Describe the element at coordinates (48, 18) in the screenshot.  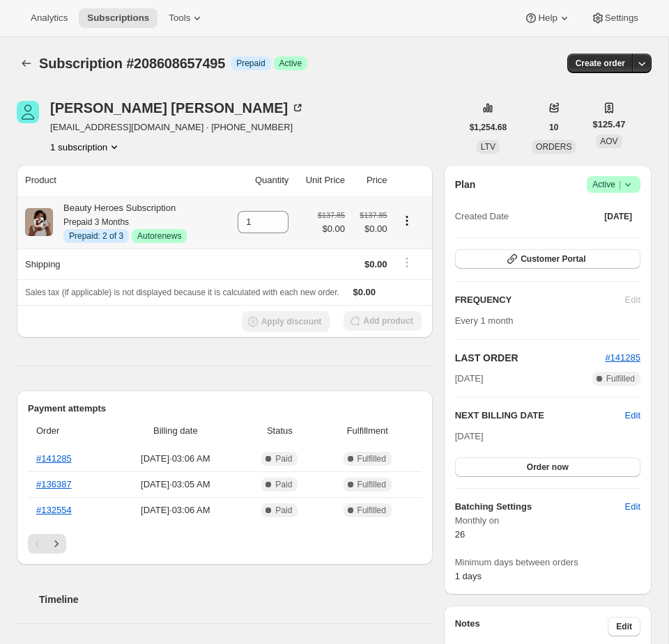
I see `span: Analytics` at that location.